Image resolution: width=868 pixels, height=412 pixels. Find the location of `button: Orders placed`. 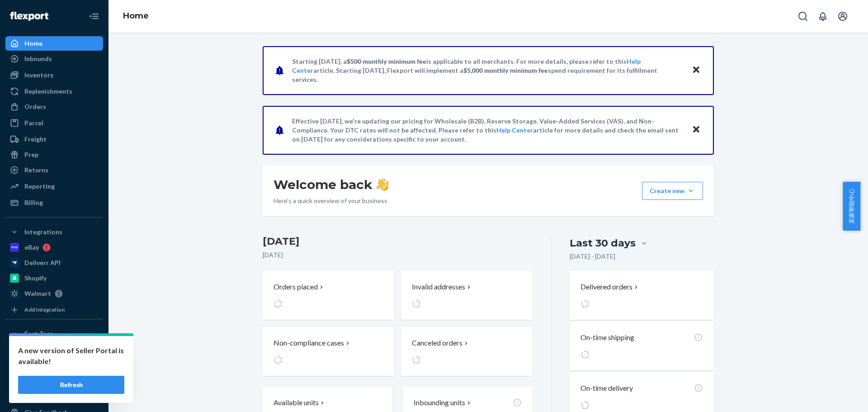

button: Orders placed is located at coordinates (328, 295).